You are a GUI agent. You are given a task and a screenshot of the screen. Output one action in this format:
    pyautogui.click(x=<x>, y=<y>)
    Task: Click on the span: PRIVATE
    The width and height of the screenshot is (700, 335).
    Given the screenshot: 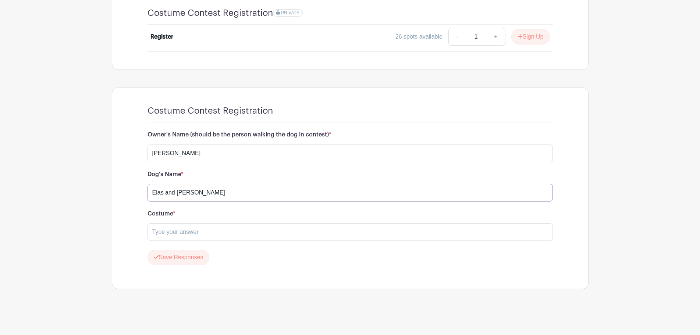 What is the action you would take?
    pyautogui.click(x=290, y=13)
    